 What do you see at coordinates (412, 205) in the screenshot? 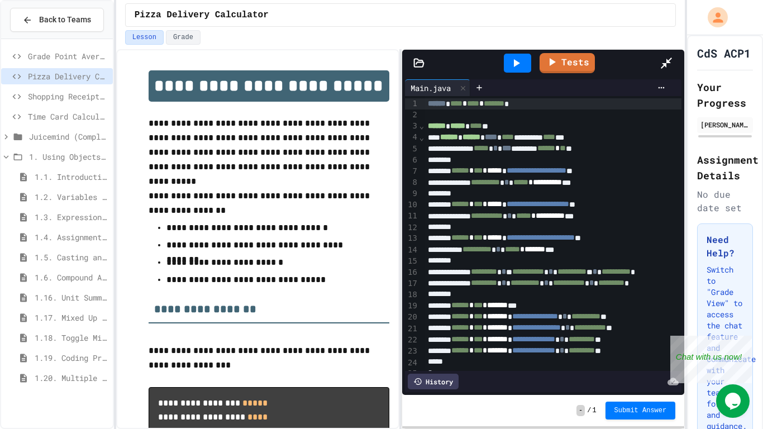
I see `div: 10` at bounding box center [412, 205].